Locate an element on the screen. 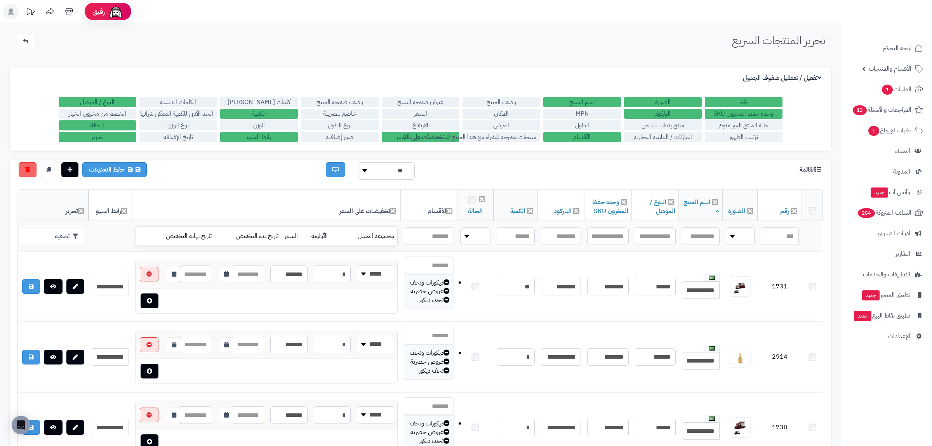  th: تحرير is located at coordinates (53, 206).